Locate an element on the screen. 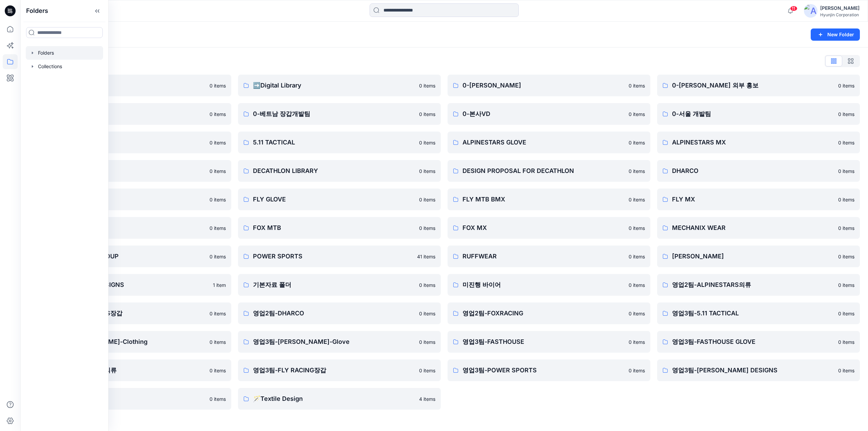 This screenshot has height=431, width=868. p: ALPINESTARS GLOVE is located at coordinates (544, 143).